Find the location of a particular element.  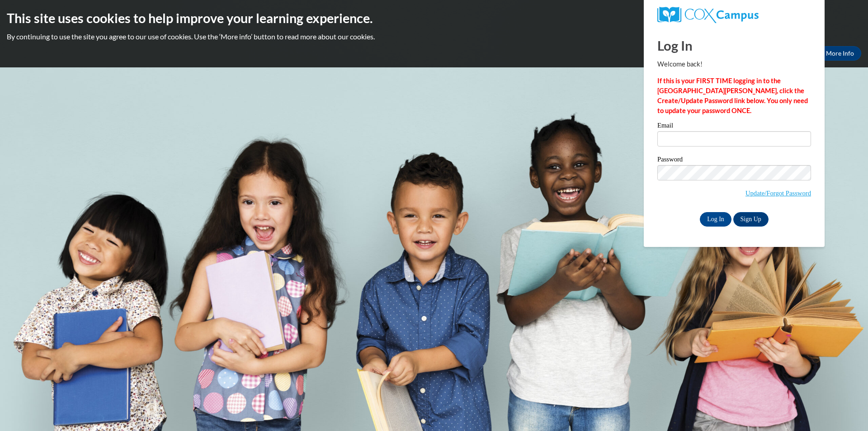

label: Email is located at coordinates (734, 126).